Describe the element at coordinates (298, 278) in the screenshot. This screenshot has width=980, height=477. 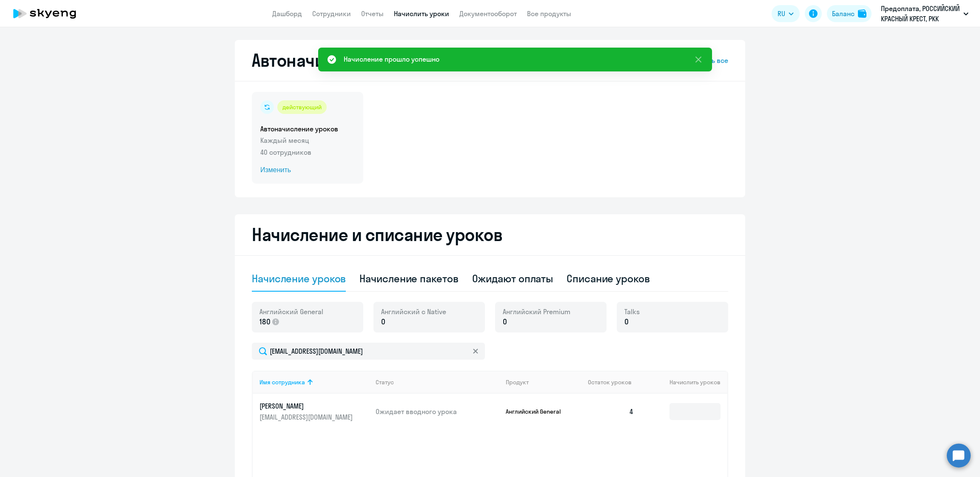
I see `div: Начисление уроков` at that location.